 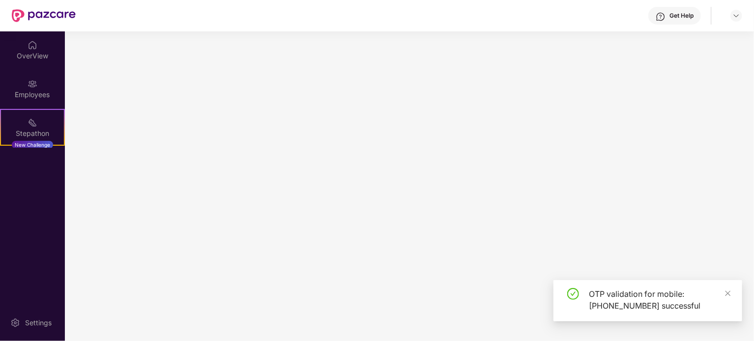 What do you see at coordinates (681, 16) in the screenshot?
I see `div: Get Help` at bounding box center [681, 16].